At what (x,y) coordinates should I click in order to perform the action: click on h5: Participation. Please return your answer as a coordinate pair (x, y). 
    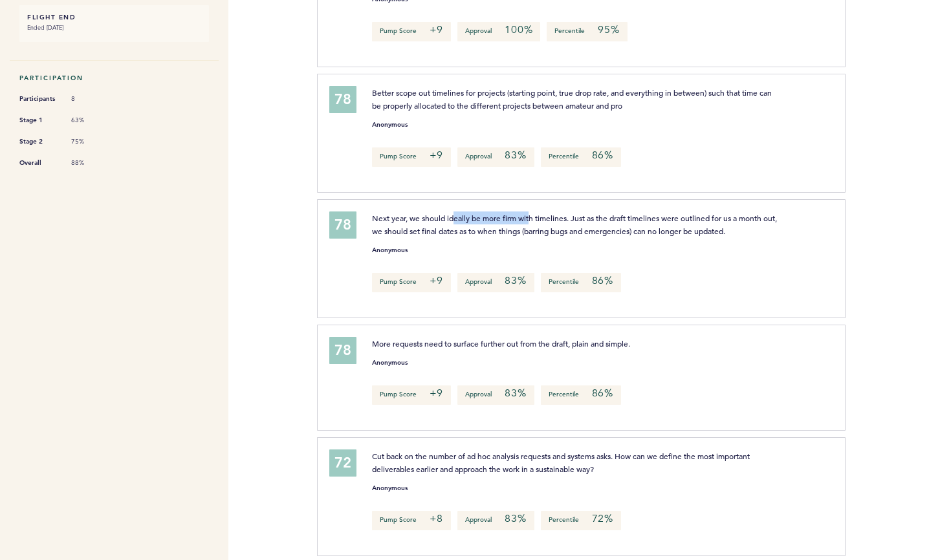
    Looking at the image, I should click on (114, 78).